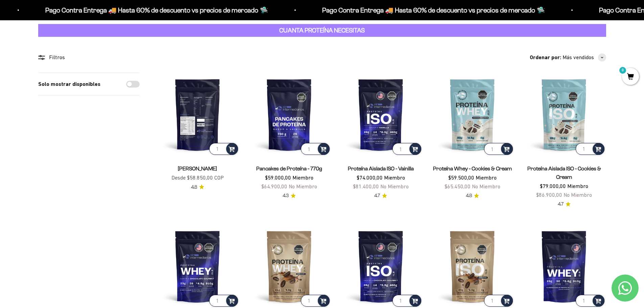 The width and height of the screenshot is (644, 308). Describe the element at coordinates (322, 30) in the screenshot. I see `strong: CUANTA PROTEÍNA NECESITAS` at that location.